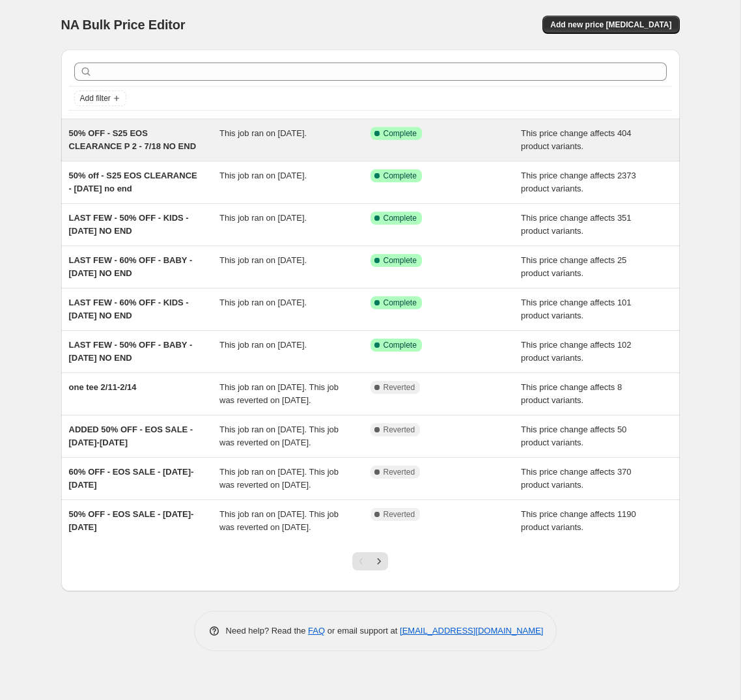  I want to click on button: Add filter, so click(100, 98).